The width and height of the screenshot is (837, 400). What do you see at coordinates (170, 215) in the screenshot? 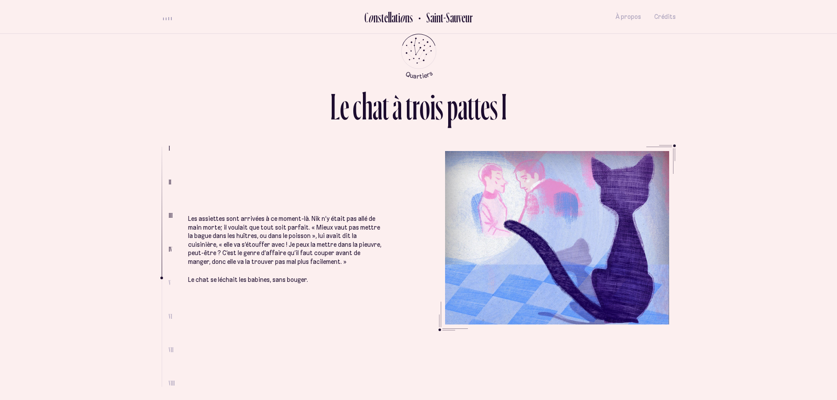
I see `span: III` at bounding box center [170, 215].